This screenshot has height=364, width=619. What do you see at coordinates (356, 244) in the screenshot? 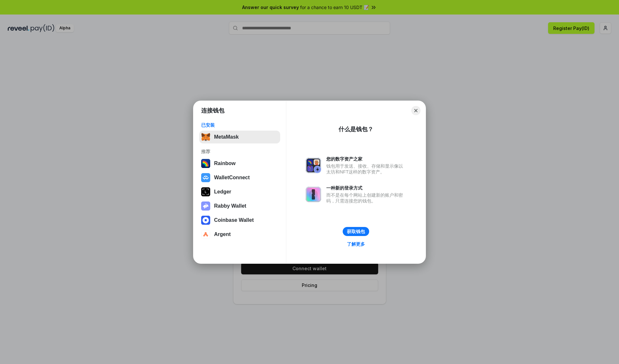
I see `a: 了解更多` at bounding box center [356, 244].